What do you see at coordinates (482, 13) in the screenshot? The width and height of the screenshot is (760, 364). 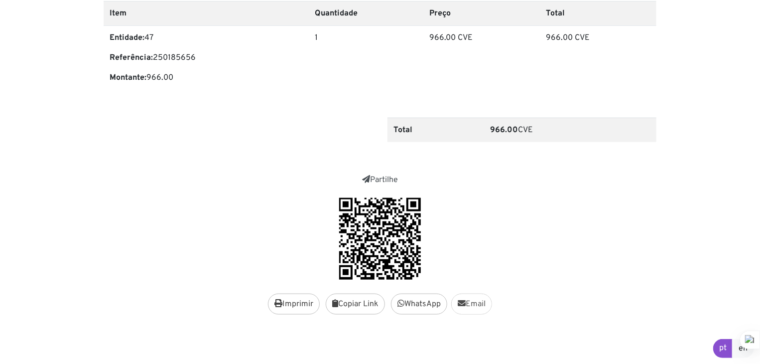 I see `th: Preço` at bounding box center [482, 13].